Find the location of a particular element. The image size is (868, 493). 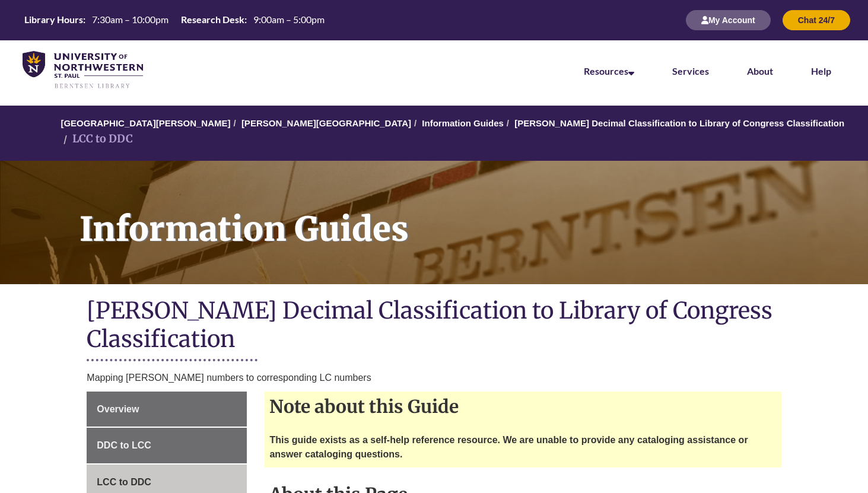

a: Resources is located at coordinates (608, 70).